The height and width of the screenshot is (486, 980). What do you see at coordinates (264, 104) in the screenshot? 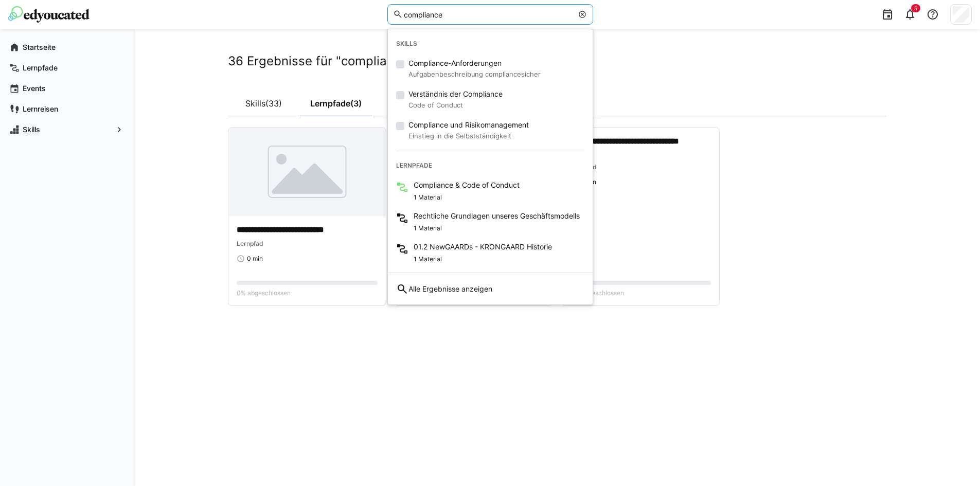
I see `a: Skills(33)` at bounding box center [264, 104].